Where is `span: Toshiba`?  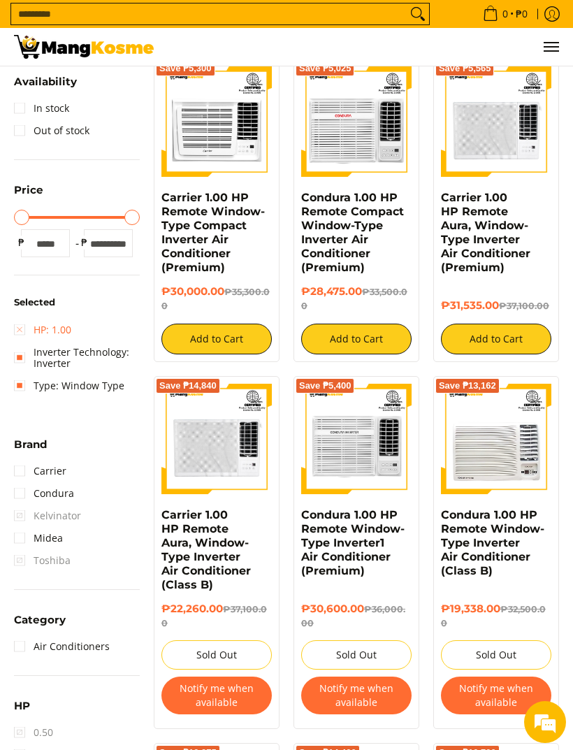
span: Toshiba is located at coordinates (42, 561).